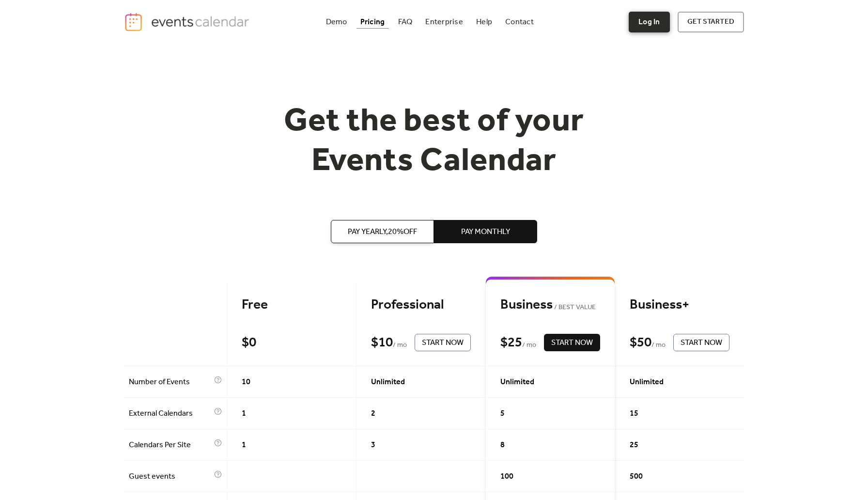 This screenshot has height=500, width=868. What do you see at coordinates (246, 382) in the screenshot?
I see `span: 10` at bounding box center [246, 382].